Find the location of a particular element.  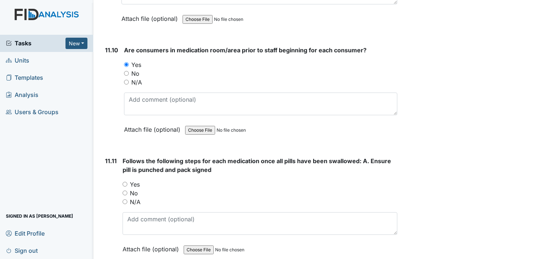

a: Tasks is located at coordinates (35, 43).